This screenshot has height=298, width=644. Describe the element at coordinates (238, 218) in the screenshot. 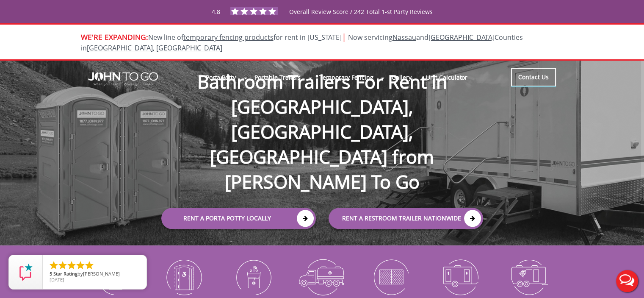

I see `a: Rent a Porta Potty Locally` at that location.